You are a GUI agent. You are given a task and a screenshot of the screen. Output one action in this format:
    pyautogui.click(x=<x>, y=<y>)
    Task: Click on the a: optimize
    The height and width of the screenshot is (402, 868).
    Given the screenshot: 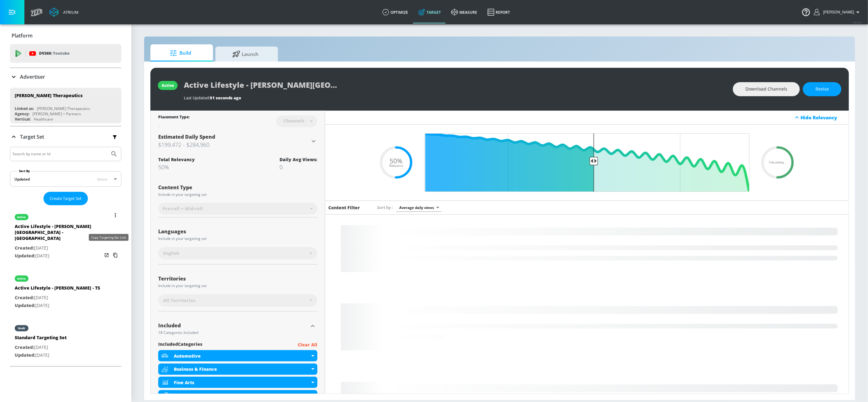 What is the action you would take?
    pyautogui.click(x=395, y=12)
    